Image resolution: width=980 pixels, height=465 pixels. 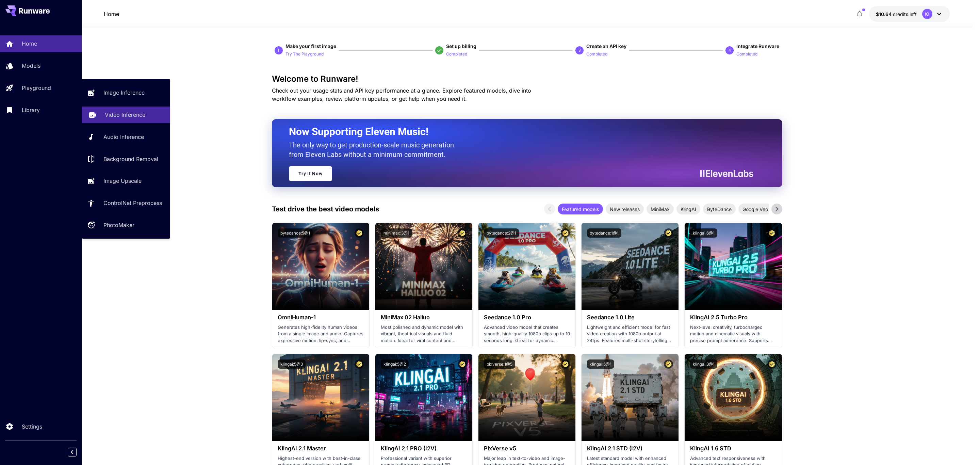 What do you see at coordinates (579, 50) in the screenshot?
I see `p: 3` at bounding box center [579, 50].